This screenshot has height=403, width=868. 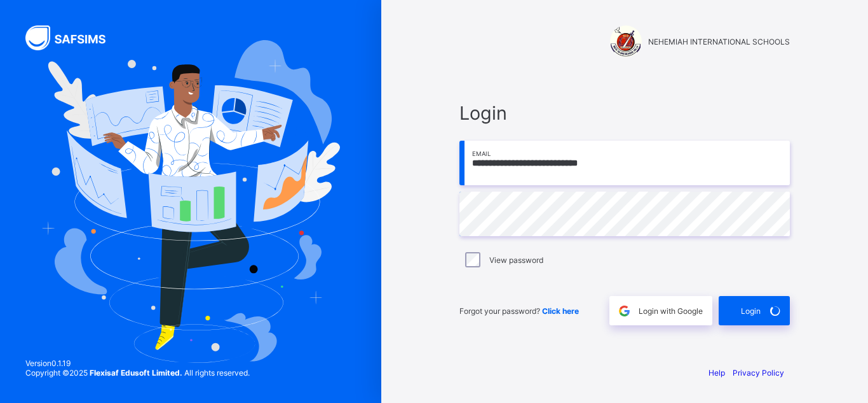 What do you see at coordinates (624, 311) in the screenshot?
I see `img: google.396cfc9801f0270233282035f929180a.svg` at bounding box center [624, 311].